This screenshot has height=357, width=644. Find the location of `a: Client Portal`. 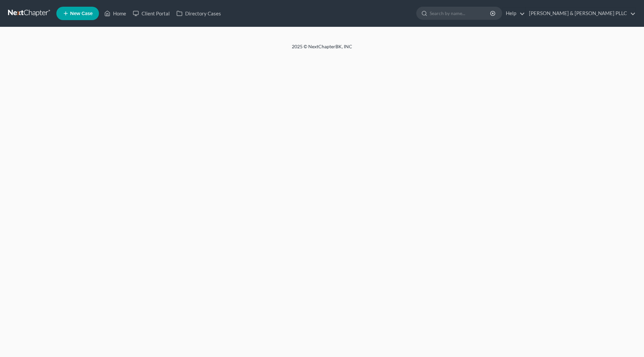

a: Client Portal is located at coordinates (151, 13).